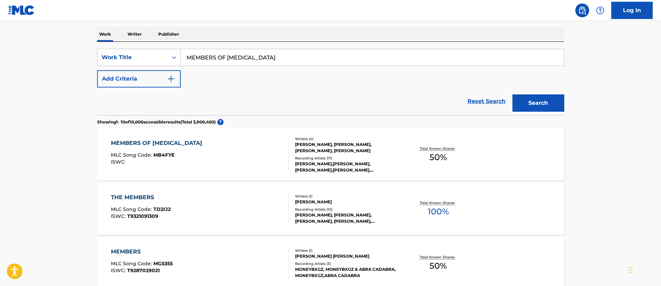 The height and width of the screenshot is (286, 661). Describe the element at coordinates (582, 10) in the screenshot. I see `a: Public Search` at that location.